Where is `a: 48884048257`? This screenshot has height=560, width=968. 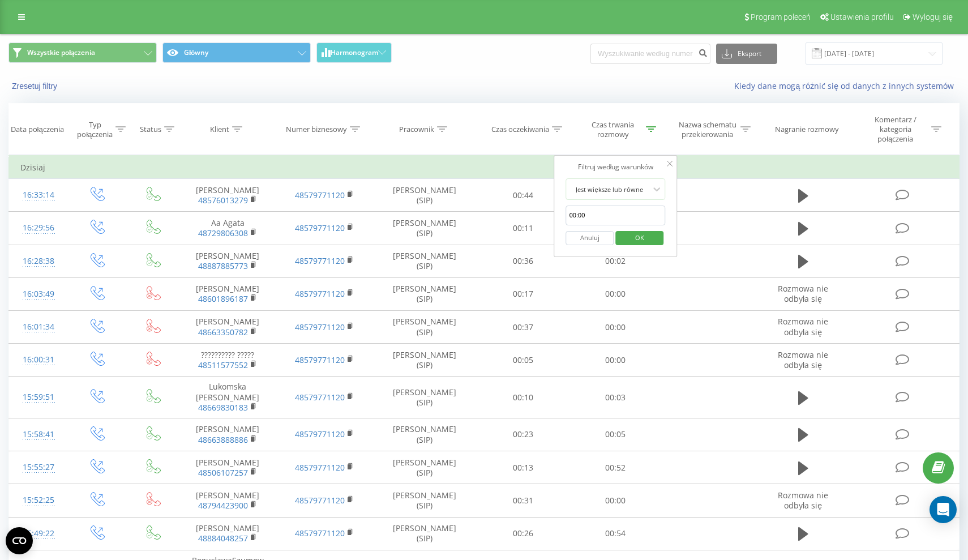 a: 48884048257 is located at coordinates (223, 537).